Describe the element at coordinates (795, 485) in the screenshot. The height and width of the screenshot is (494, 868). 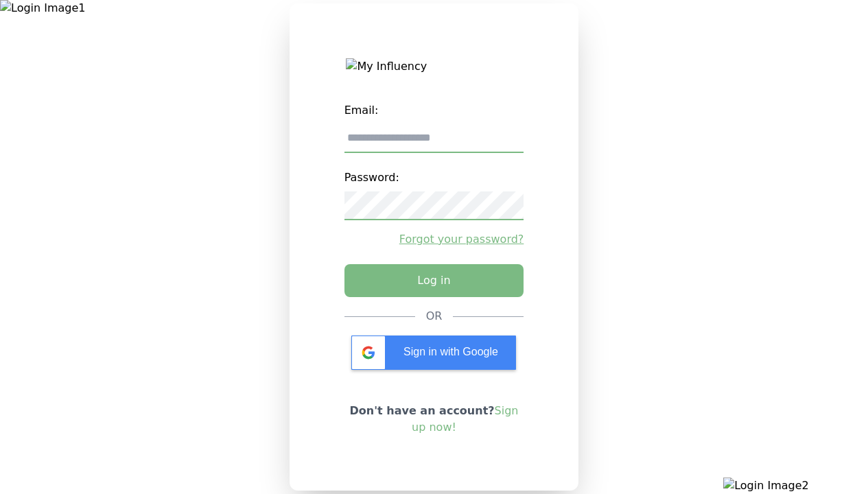
I see `img: Login Image2` at that location.